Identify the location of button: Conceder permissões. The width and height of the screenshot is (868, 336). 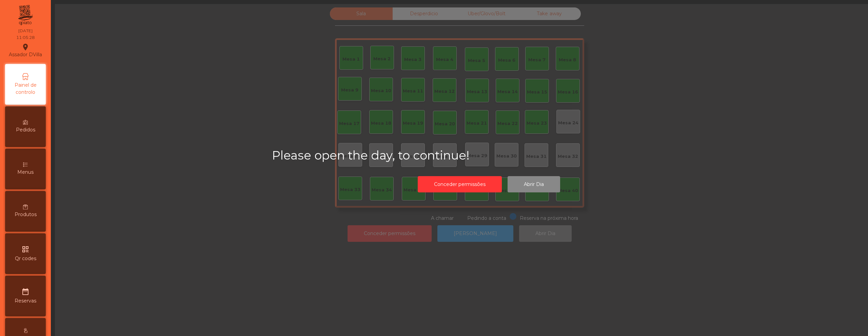
(459, 184).